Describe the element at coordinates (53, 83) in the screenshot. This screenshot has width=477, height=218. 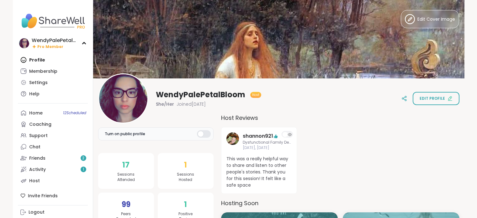
I see `a: Settings` at that location.